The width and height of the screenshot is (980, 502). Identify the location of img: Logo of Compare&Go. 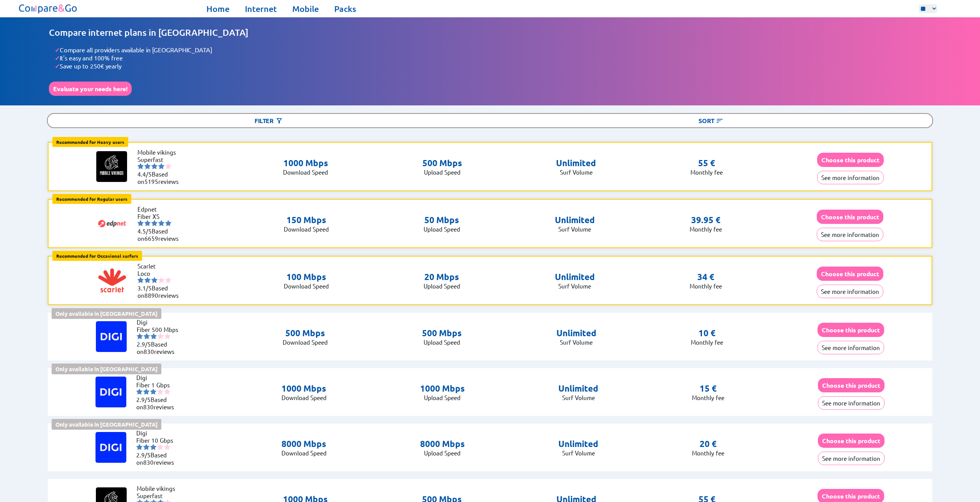
(48, 9).